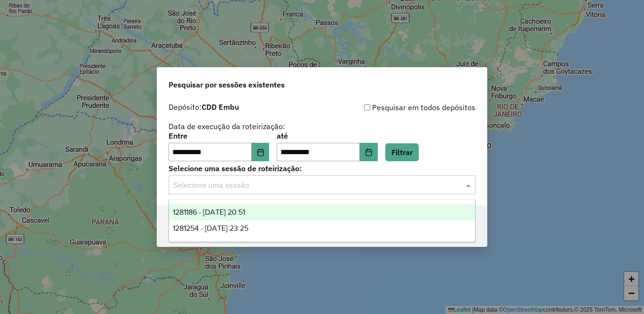  What do you see at coordinates (322, 169) in the screenshot?
I see `label: Selecione uma sessão de roteirização:` at bounding box center [322, 169].